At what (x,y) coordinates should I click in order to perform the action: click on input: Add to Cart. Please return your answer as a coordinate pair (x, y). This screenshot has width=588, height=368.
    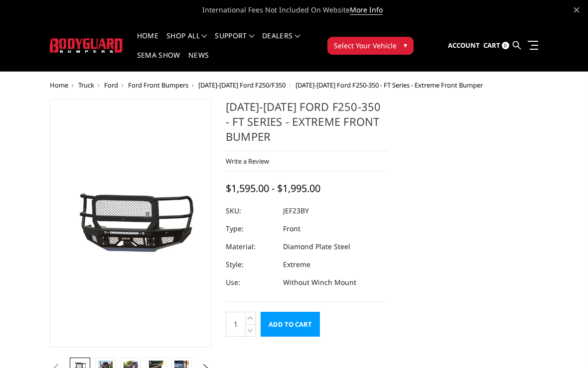
    Looking at the image, I should click on (290, 324).